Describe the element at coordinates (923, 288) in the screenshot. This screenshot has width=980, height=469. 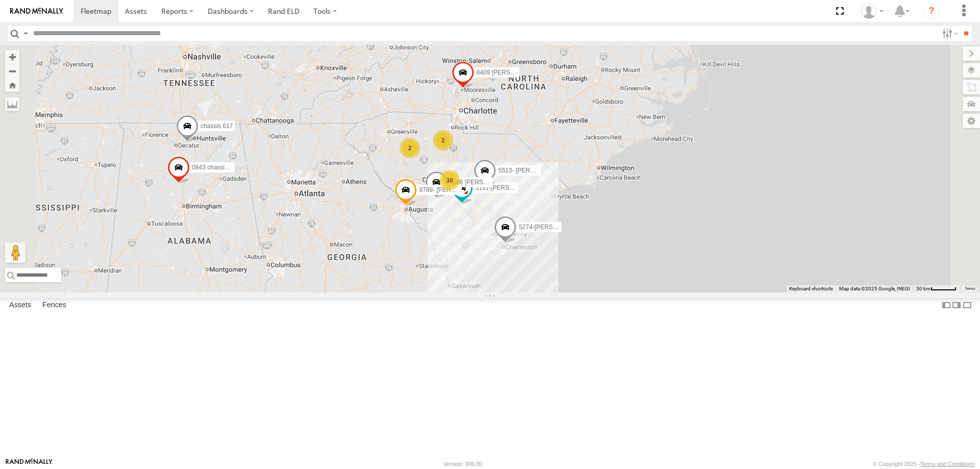
I see `span: 50 km` at that location.